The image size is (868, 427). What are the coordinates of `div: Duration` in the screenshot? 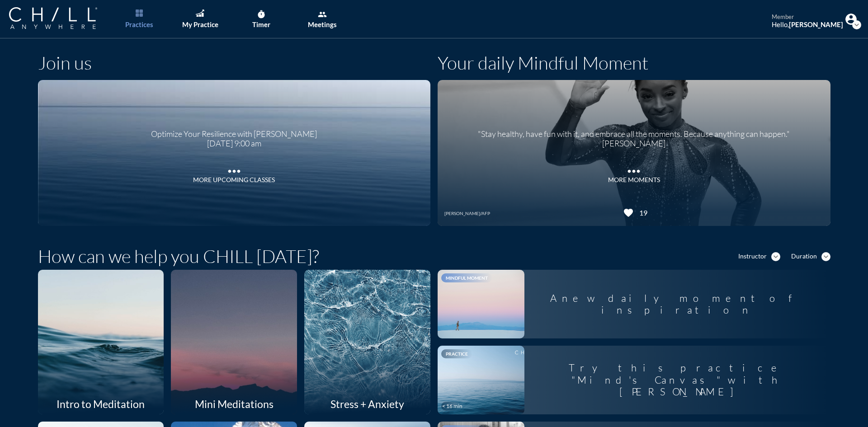 It's located at (804, 256).